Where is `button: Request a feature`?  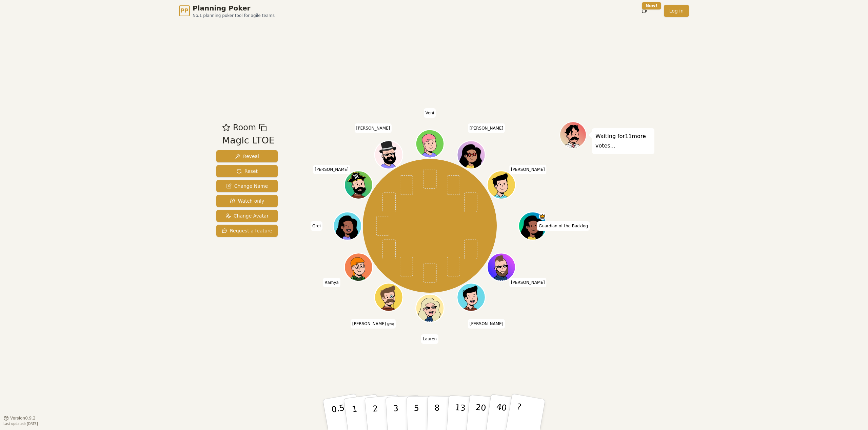 button: Request a feature is located at coordinates (247, 231).